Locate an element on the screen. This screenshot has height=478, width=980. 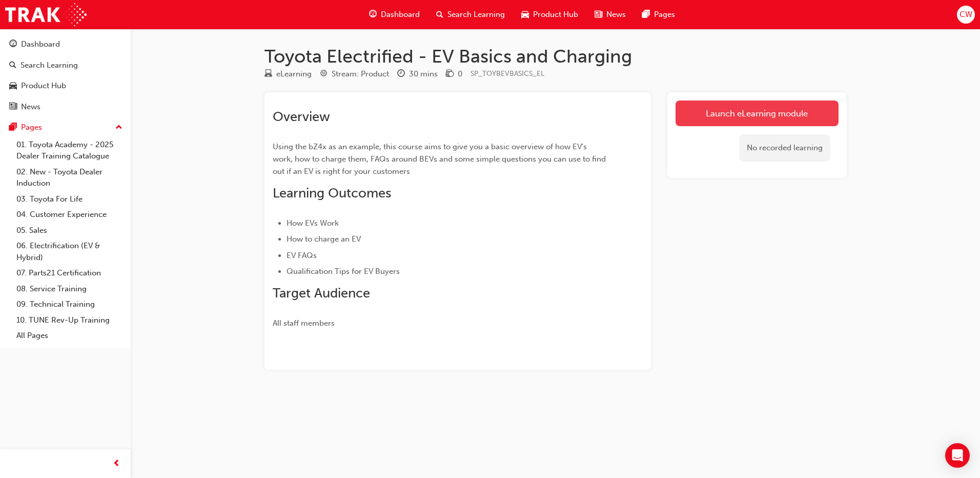
a: 01. Toyota Academy - 2025 Dealer Training Catalogue is located at coordinates (69, 150).